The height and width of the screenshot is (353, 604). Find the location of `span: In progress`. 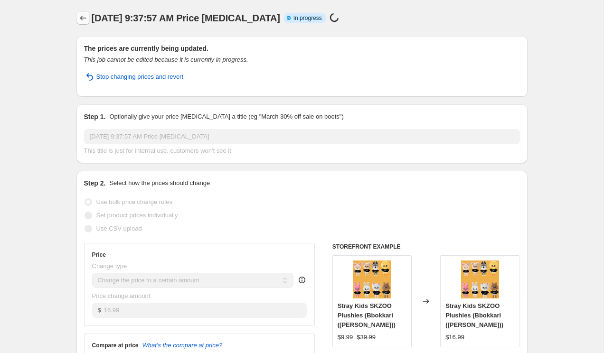

span: In progress is located at coordinates (308, 18).